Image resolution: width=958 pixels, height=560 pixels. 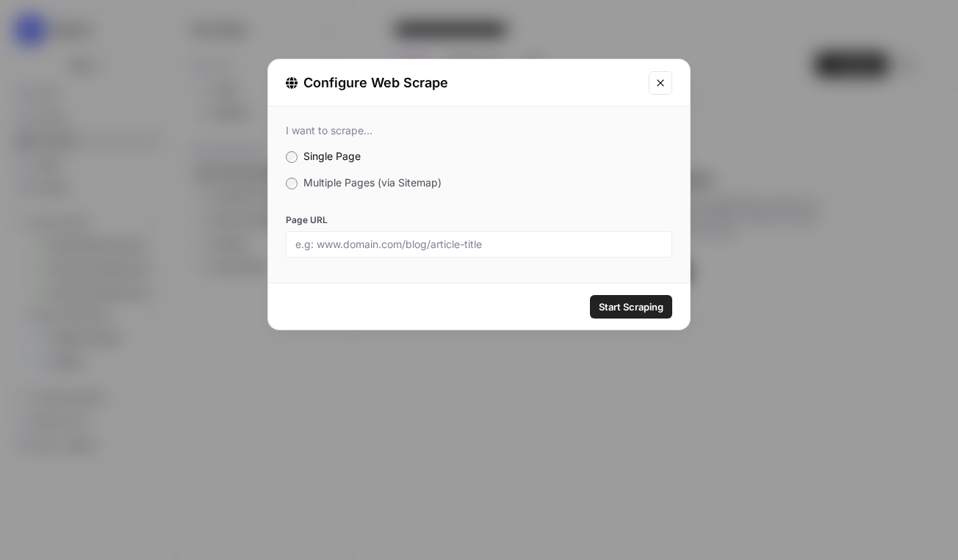 I want to click on div: I want to scrape..., so click(x=479, y=131).